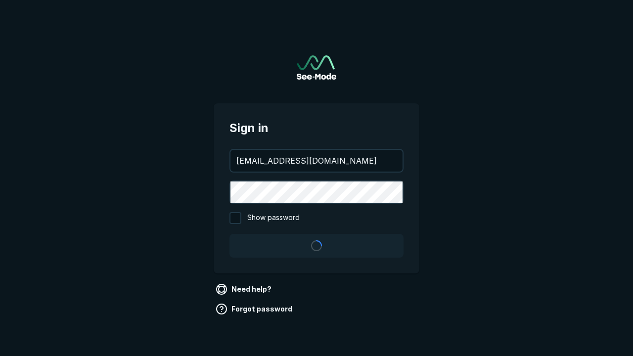 The width and height of the screenshot is (633, 356). I want to click on a: Need help?, so click(244, 289).